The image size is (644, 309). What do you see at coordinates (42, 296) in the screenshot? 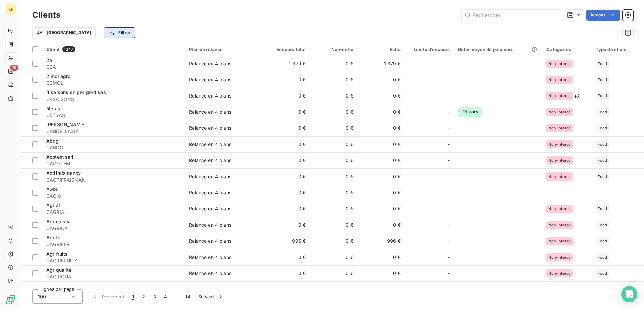
I see `span: 100` at bounding box center [42, 296].